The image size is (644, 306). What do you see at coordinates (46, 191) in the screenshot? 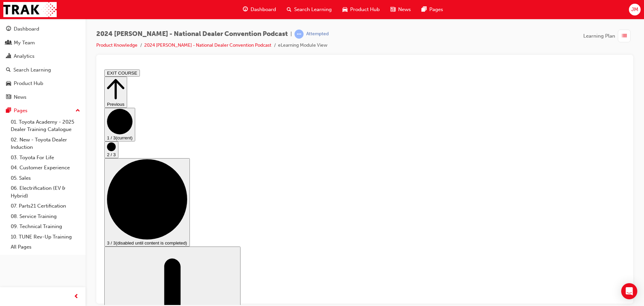
I see `a: 06. Electrification (EV & Hybrid)` at bounding box center [46, 191].